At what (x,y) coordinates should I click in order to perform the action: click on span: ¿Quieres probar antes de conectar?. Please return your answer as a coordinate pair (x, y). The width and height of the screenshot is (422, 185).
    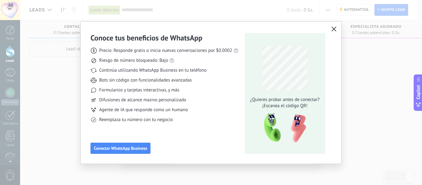
    Looking at the image, I should click on (285, 100).